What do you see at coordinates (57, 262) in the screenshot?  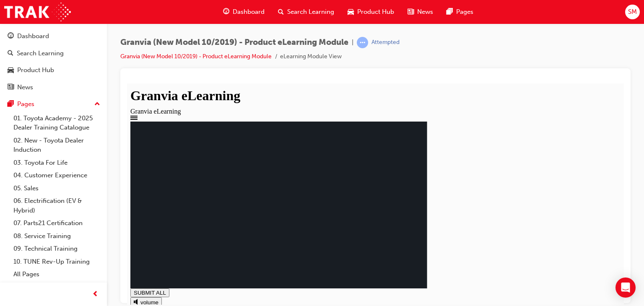 I see `a: 10. TUNE Rev-Up Training` at bounding box center [57, 262].